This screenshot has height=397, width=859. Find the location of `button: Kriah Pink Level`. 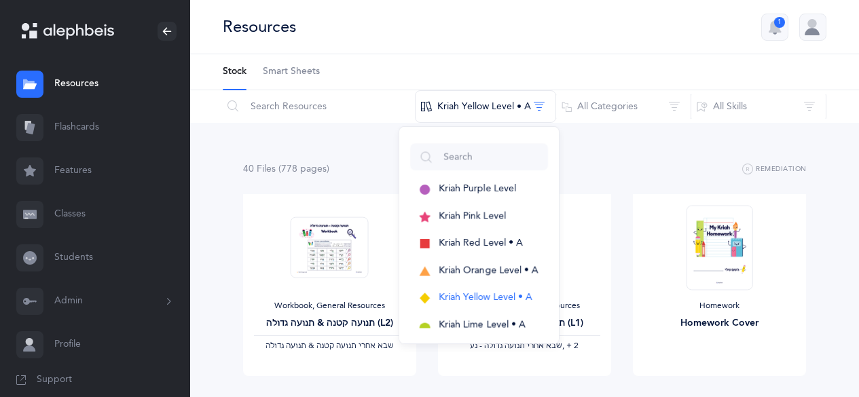

button: Kriah Pink Level is located at coordinates (479, 217).